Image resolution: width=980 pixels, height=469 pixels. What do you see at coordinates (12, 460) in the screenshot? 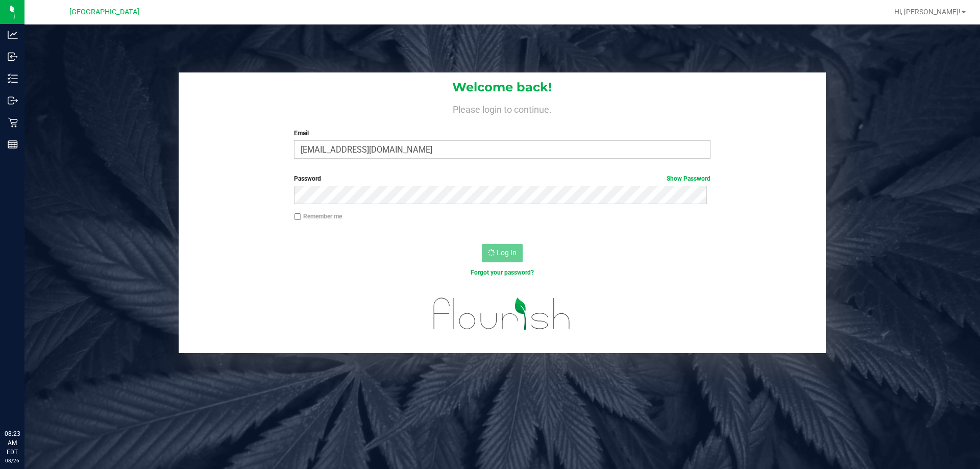
I see `p: 08/26` at bounding box center [12, 460].